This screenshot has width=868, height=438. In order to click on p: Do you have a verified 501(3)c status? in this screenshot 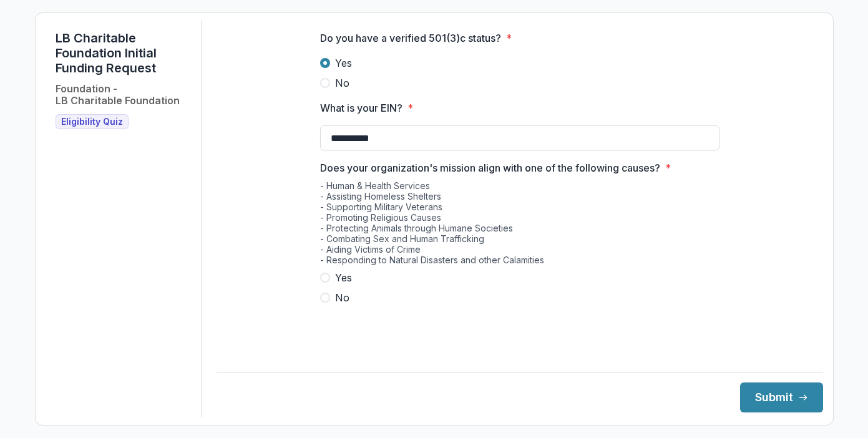, I will do `click(411, 38)`.